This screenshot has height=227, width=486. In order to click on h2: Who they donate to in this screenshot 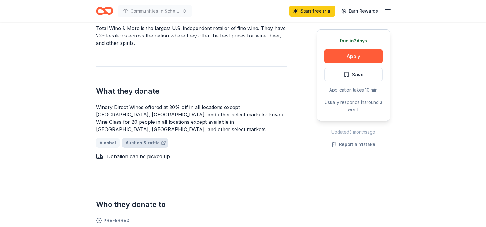, I will do `click(192, 204)`.